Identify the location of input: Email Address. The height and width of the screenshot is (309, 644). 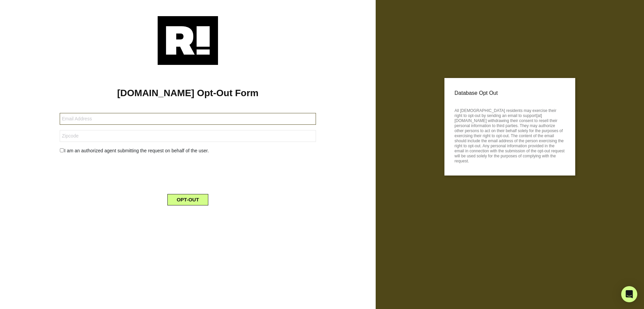
(187, 118).